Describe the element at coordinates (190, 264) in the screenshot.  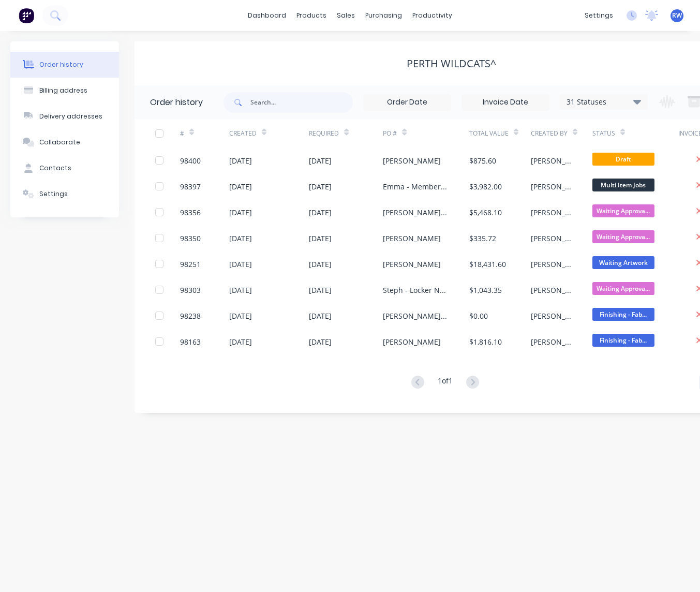
I see `div: 98251` at that location.